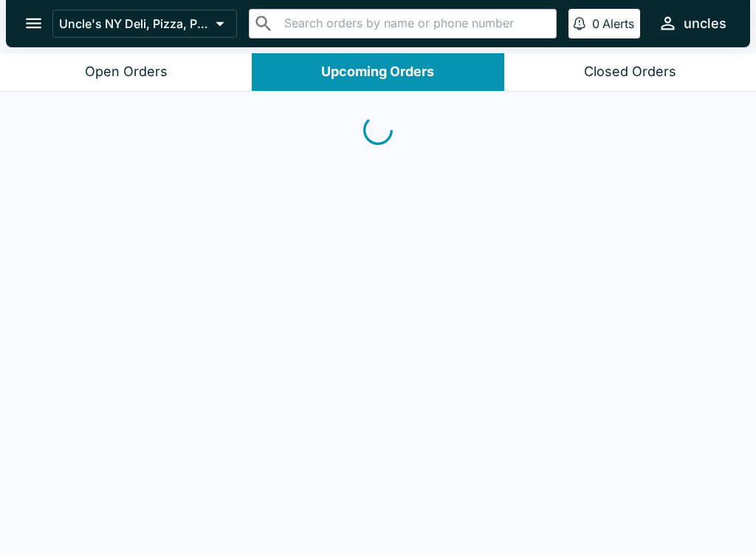  What do you see at coordinates (415, 23) in the screenshot?
I see `input: Search orders by name or phone number` at bounding box center [415, 23].